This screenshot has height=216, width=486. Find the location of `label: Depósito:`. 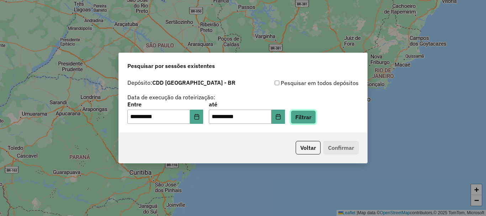

label: Depósito: is located at coordinates (181, 82).